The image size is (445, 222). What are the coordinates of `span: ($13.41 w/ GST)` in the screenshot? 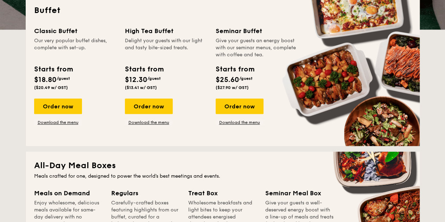 It's located at (141, 88).